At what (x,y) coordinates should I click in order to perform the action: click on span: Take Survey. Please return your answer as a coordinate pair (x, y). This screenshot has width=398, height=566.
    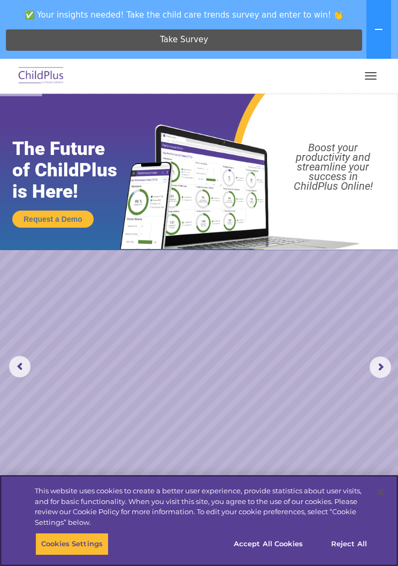
    Looking at the image, I should click on (184, 40).